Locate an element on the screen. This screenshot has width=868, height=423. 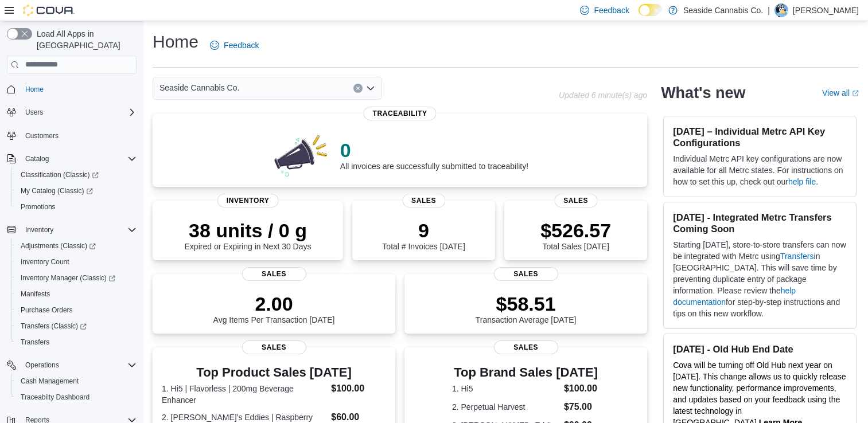
img: 0 is located at coordinates (301, 155).